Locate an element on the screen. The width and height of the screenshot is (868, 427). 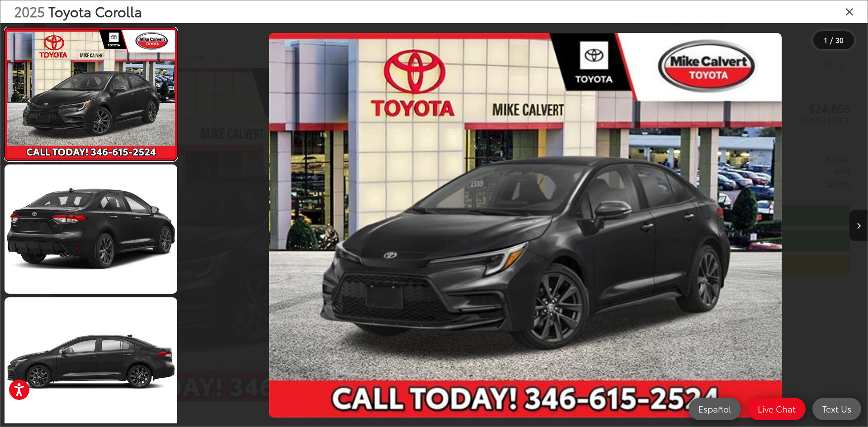
span: 30 is located at coordinates (840, 40).